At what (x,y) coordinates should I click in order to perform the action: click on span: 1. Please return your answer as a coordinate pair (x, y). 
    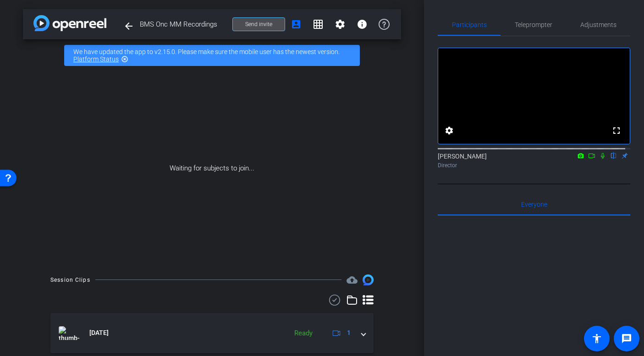
    Looking at the image, I should click on (349, 333).